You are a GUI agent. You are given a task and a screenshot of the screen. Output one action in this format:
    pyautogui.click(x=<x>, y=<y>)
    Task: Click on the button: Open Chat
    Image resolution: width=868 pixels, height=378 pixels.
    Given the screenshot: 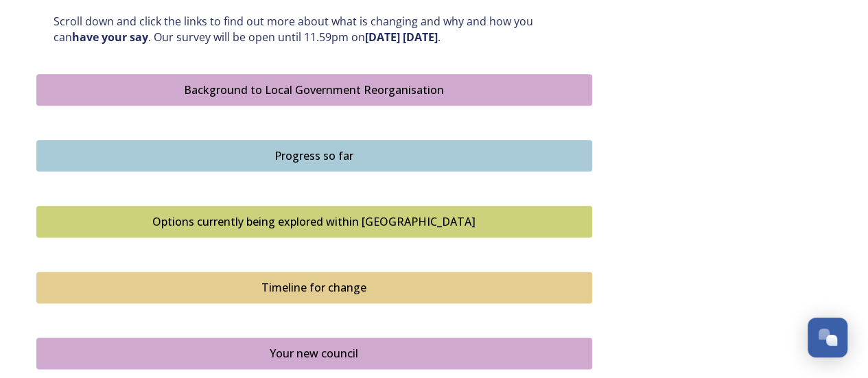 What is the action you would take?
    pyautogui.click(x=827, y=337)
    